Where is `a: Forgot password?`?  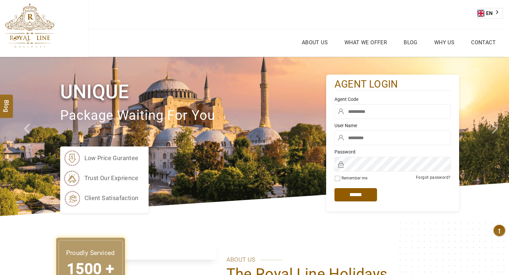 a: Forgot password? is located at coordinates (433, 177).